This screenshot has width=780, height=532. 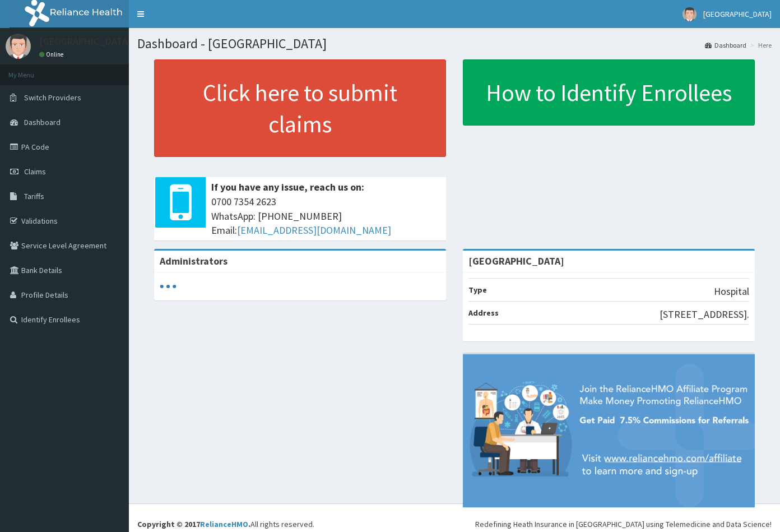 What do you see at coordinates (35, 171) in the screenshot?
I see `span: Claims` at bounding box center [35, 171].